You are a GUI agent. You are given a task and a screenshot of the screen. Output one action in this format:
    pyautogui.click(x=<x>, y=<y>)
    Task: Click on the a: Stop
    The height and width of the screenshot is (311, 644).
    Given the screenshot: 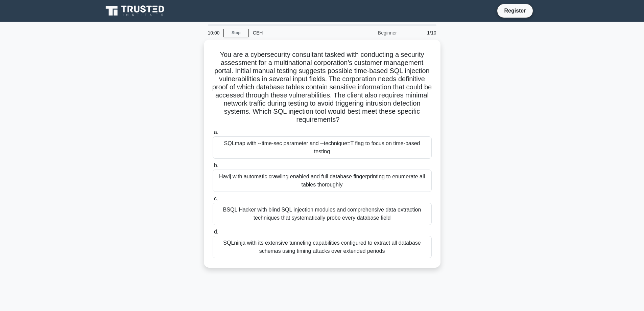 What is the action you would take?
    pyautogui.click(x=236, y=33)
    